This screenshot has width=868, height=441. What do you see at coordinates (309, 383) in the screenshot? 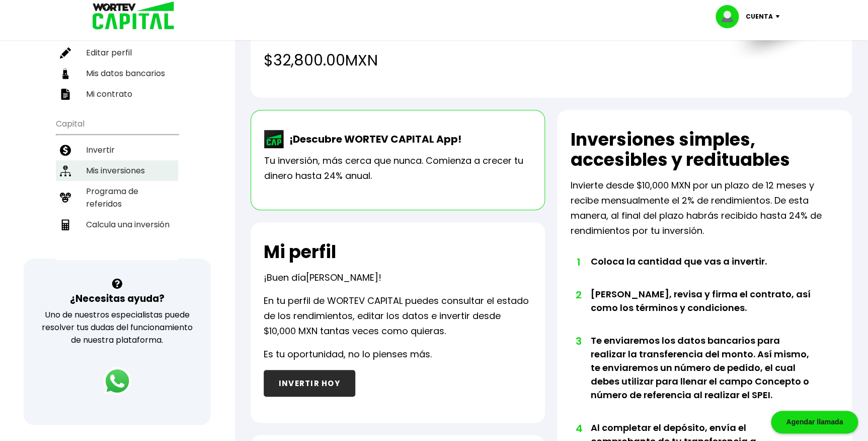
I see `button: INVERTIR HOY` at bounding box center [309, 383].